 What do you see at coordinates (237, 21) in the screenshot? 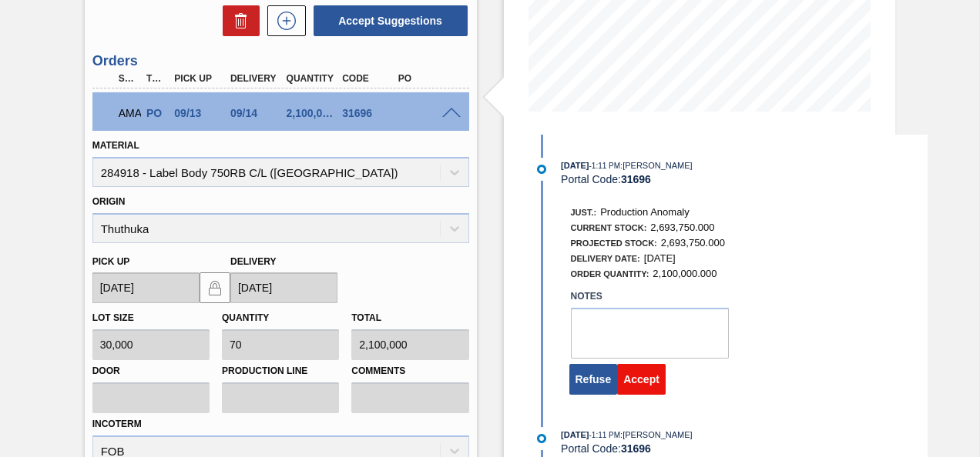
I see `div: Delete Suggestions` at bounding box center [237, 21].